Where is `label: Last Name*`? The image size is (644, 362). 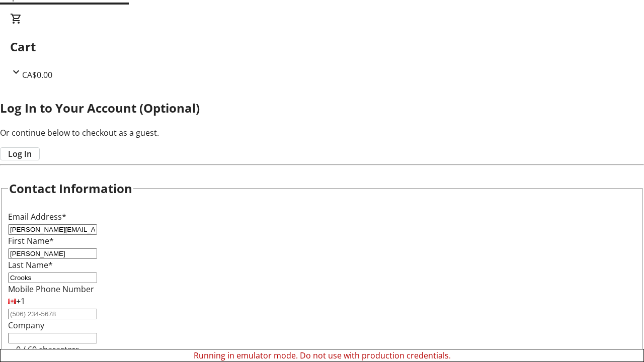 label: Last Name* is located at coordinates (30, 265).